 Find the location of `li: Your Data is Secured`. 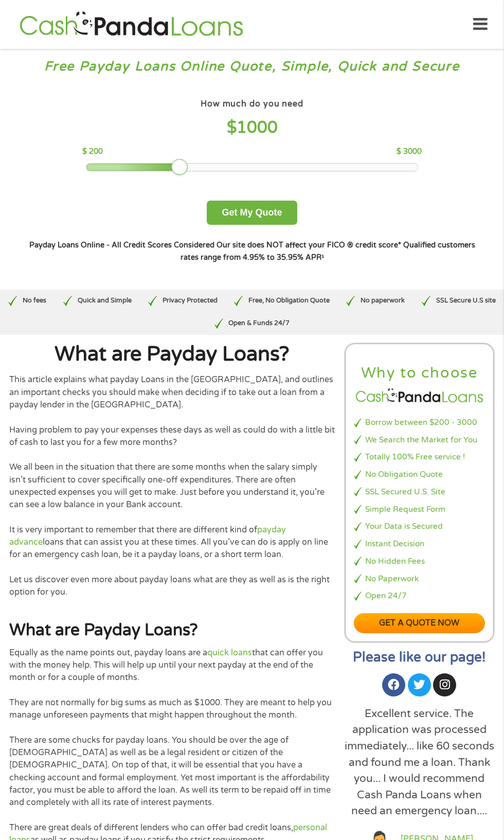

li: Your Data is Secured is located at coordinates (419, 526).